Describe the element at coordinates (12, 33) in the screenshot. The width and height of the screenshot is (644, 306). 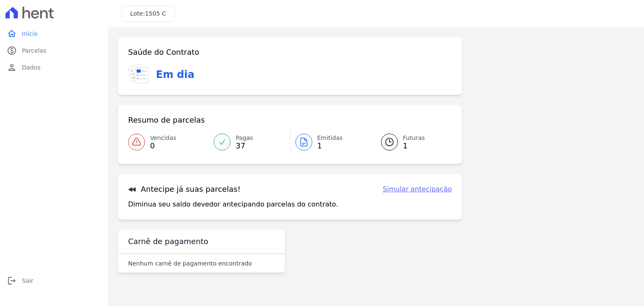
I see `i: home` at that location.